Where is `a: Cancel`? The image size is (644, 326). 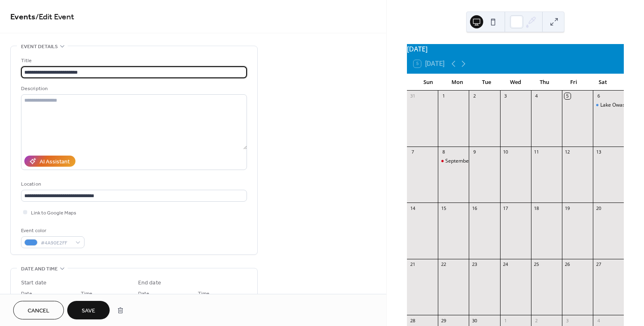
a: Cancel is located at coordinates (38, 310).